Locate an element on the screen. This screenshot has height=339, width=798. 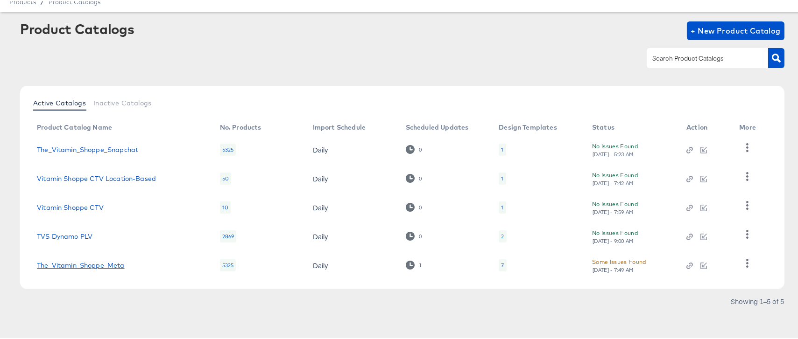
input: Search Product Catalogs is located at coordinates (700, 57).